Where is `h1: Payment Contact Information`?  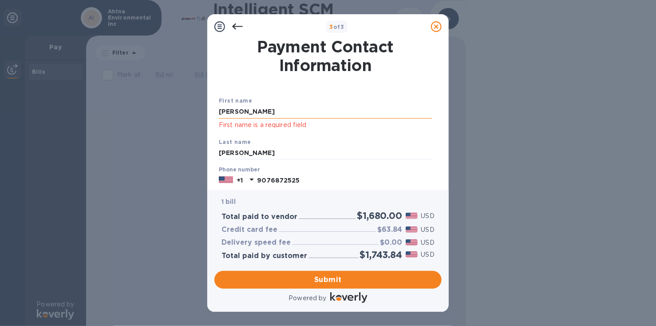 h1: Payment Contact Information is located at coordinates (325, 56).